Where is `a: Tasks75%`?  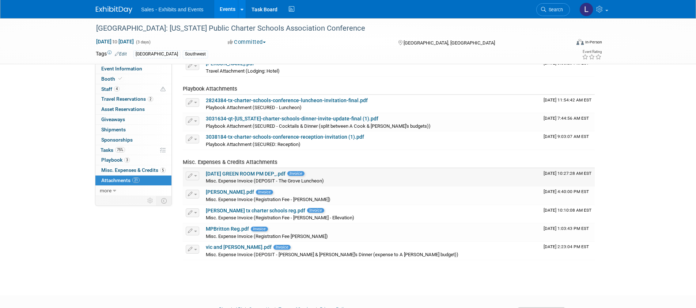
a: Tasks75% is located at coordinates (133, 150).